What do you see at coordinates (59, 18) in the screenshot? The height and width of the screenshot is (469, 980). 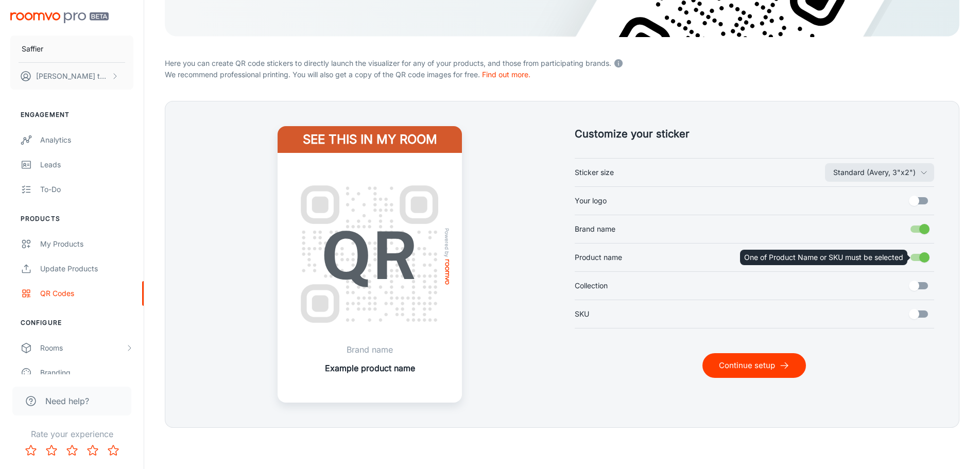 I see `img: Roomvo PRO Beta` at bounding box center [59, 18].